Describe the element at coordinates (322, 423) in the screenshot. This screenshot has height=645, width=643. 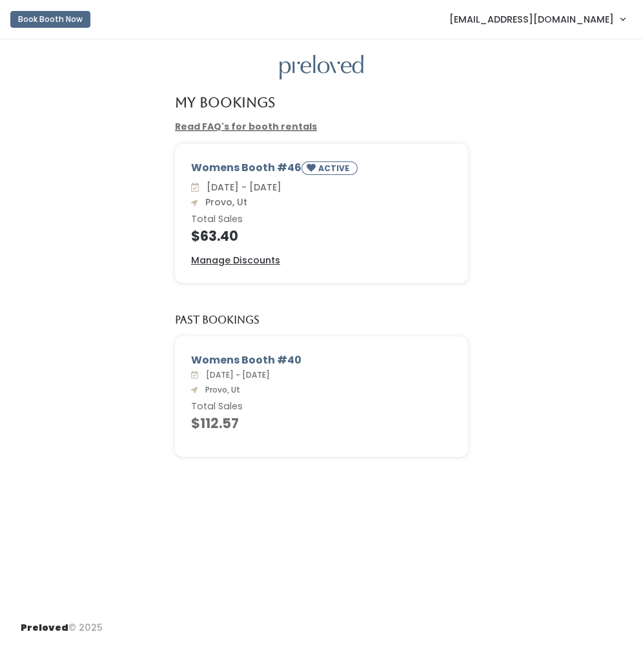
I see `h4: $112.57` at that location.